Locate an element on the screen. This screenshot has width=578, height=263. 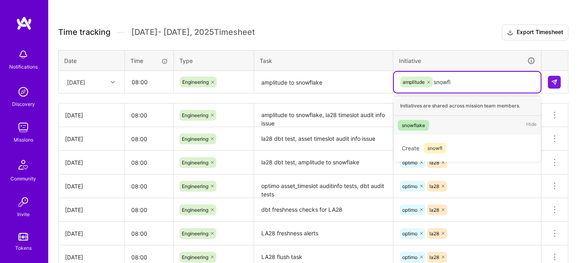
textarea: amplitude to snowflake is located at coordinates (324, 82).